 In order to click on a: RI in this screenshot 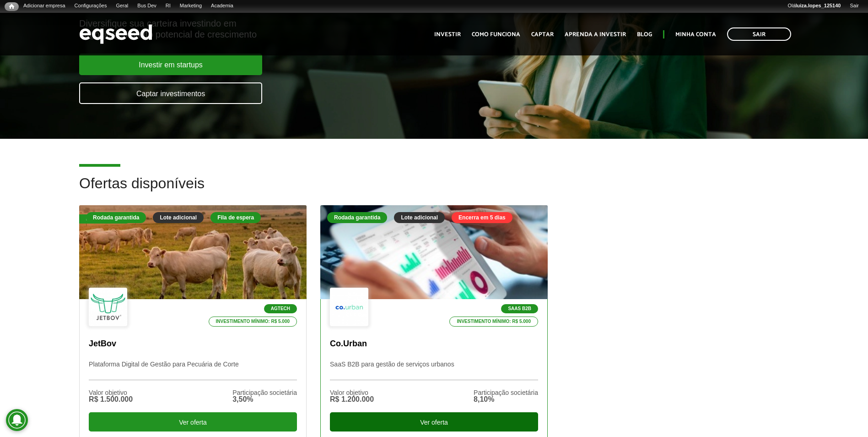, I will do `click(168, 6)`.